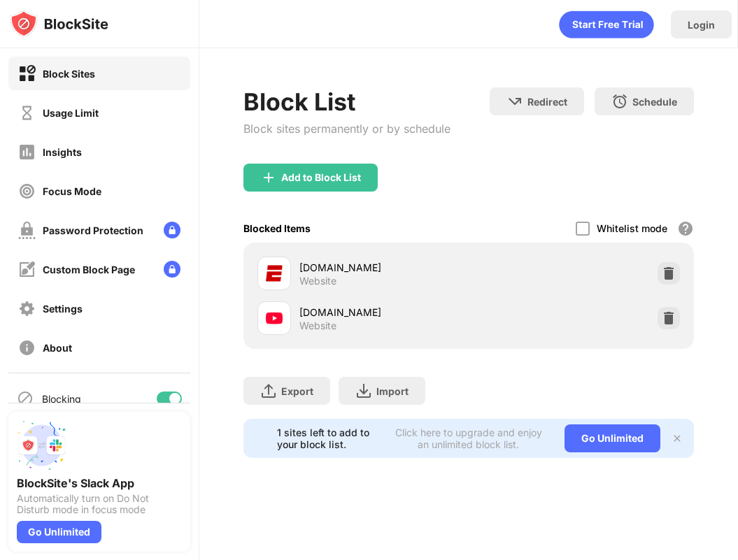 This screenshot has height=560, width=738. What do you see at coordinates (71, 112) in the screenshot?
I see `div: Usage Limit` at bounding box center [71, 112].